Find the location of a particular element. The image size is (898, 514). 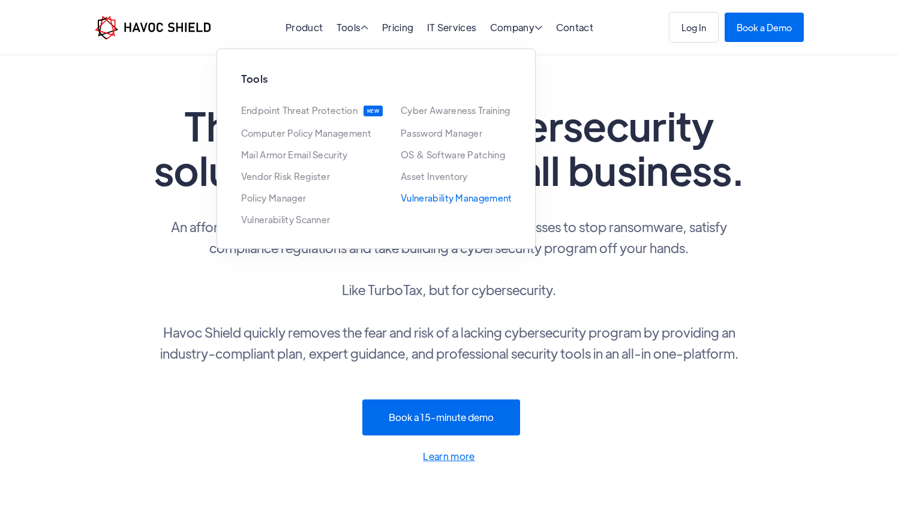

div: Chat Widget is located at coordinates (795, 450).